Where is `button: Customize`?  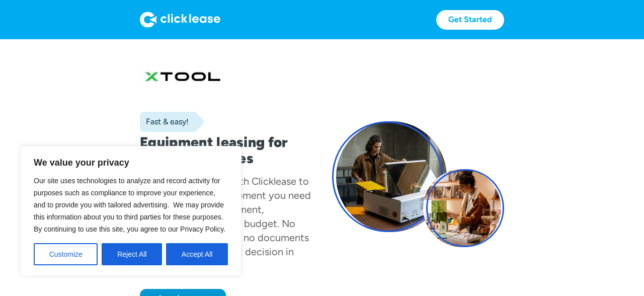
button: Customize is located at coordinates (66, 254).